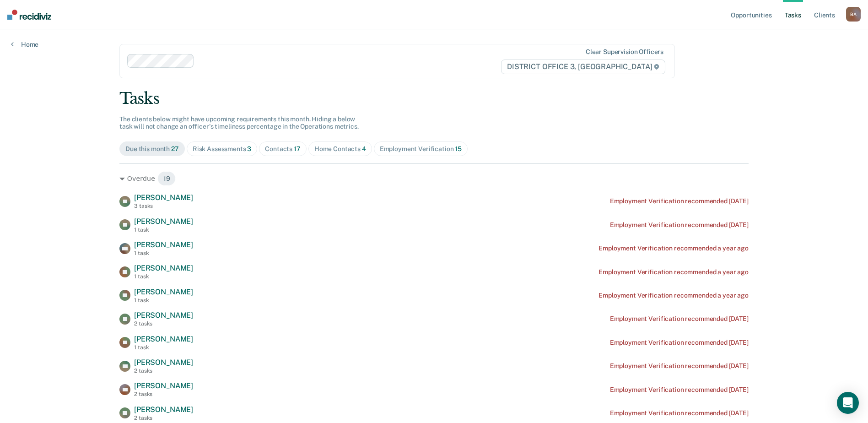 This screenshot has width=868, height=423. What do you see at coordinates (175, 149) in the screenshot?
I see `span: 27` at bounding box center [175, 149].